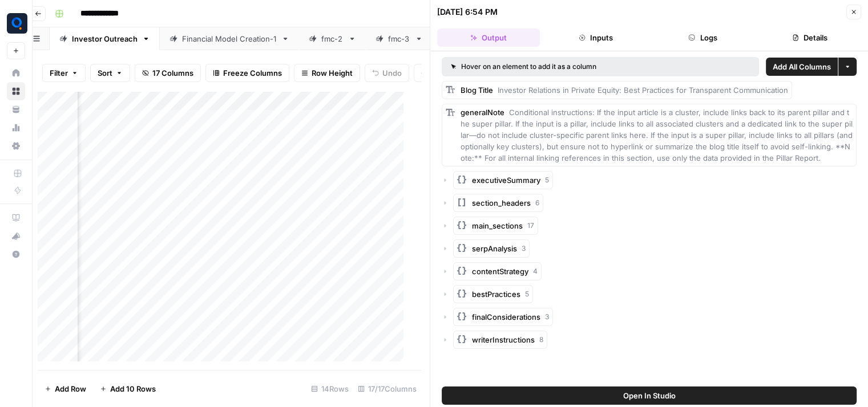  What do you see at coordinates (537, 203) in the screenshot?
I see `span: 6` at bounding box center [537, 203].